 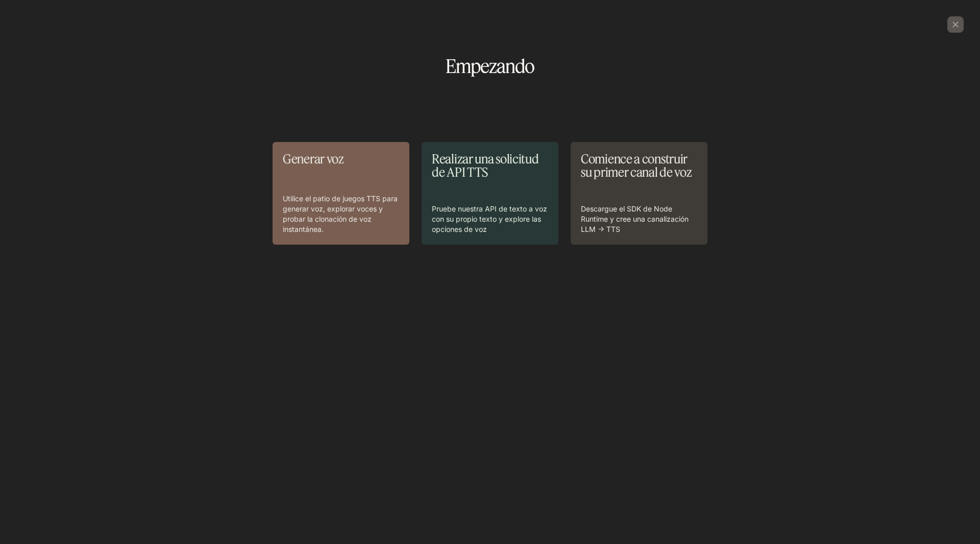 What do you see at coordinates (313, 159) in the screenshot?
I see `font: Generar voz` at bounding box center [313, 159].